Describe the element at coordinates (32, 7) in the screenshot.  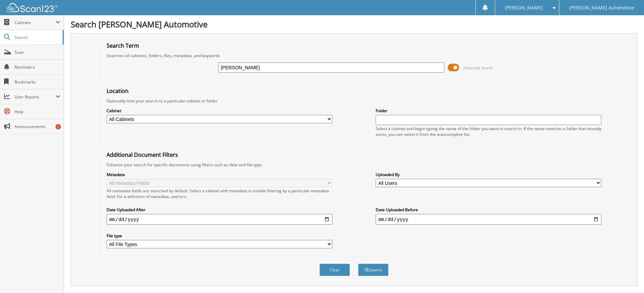
I see `img: scan123-logo-white.svg` at that location.